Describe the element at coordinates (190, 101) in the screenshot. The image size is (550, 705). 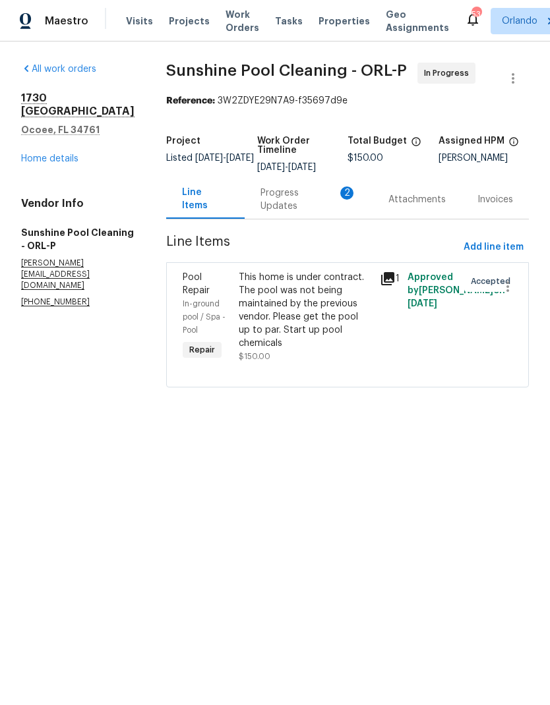
I see `b: Reference:` at that location.